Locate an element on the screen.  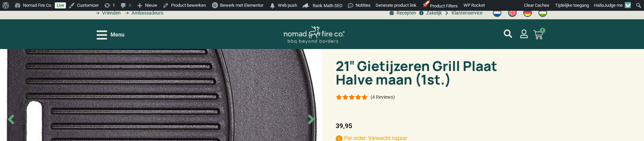
a: Switch to Engels is located at coordinates (512, 13).